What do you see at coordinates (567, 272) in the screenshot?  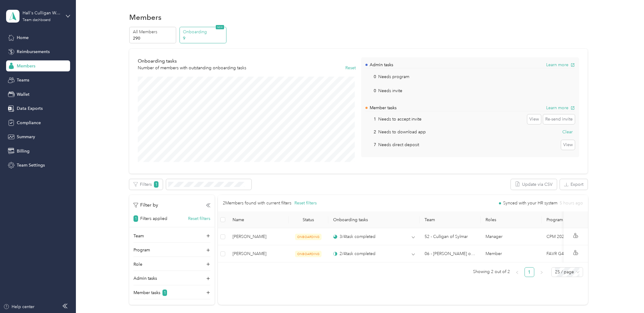 I see `div: Page Size` at bounding box center [567, 272].